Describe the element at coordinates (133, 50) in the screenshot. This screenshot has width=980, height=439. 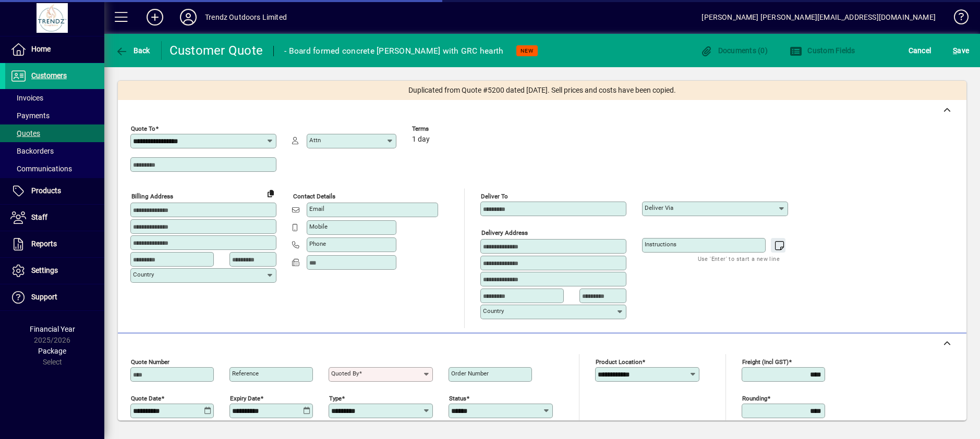
I see `button: Back` at that location.